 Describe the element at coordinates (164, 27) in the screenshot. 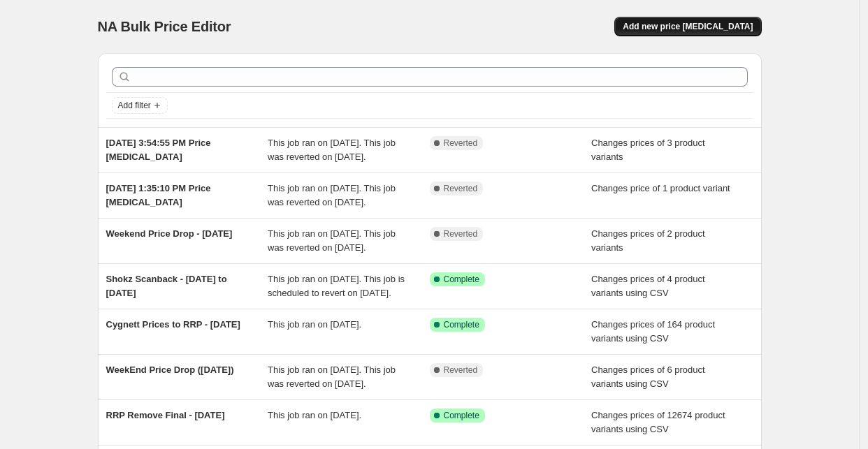

I see `span: NA Bulk Price Editor` at that location.